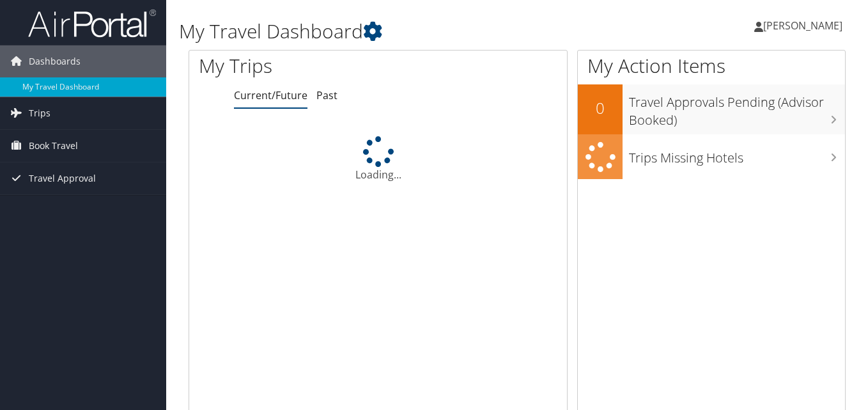 This screenshot has height=410, width=868. I want to click on h2: 0, so click(600, 108).